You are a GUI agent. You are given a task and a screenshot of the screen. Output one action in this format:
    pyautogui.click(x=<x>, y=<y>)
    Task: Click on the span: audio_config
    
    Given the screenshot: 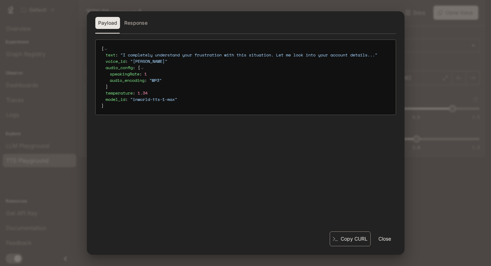 What is the action you would take?
    pyautogui.click(x=119, y=67)
    